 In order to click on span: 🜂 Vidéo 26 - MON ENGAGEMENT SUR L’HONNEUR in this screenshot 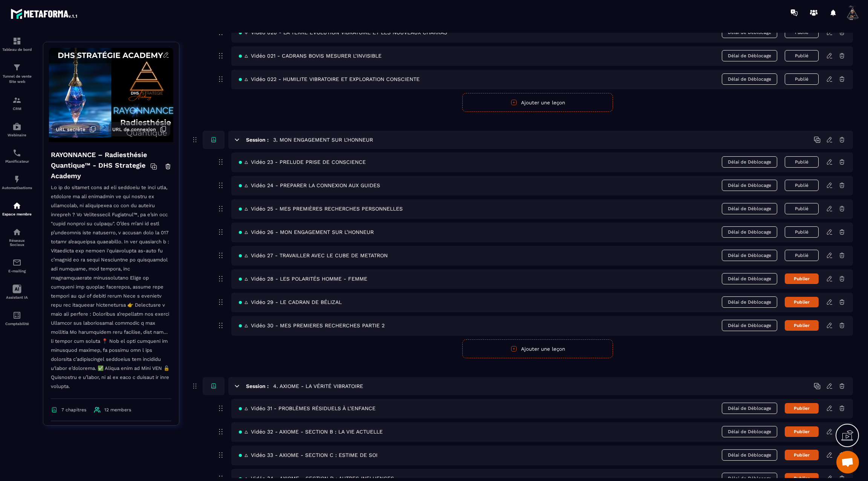, I will do `click(306, 232)`.